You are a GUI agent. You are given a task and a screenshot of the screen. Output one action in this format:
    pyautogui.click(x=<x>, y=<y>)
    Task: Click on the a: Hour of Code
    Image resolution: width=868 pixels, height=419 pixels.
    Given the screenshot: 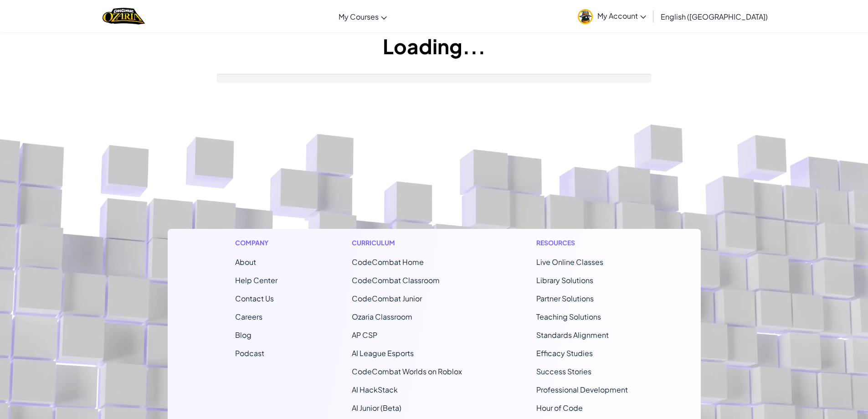 What is the action you would take?
    pyautogui.click(x=560, y=407)
    